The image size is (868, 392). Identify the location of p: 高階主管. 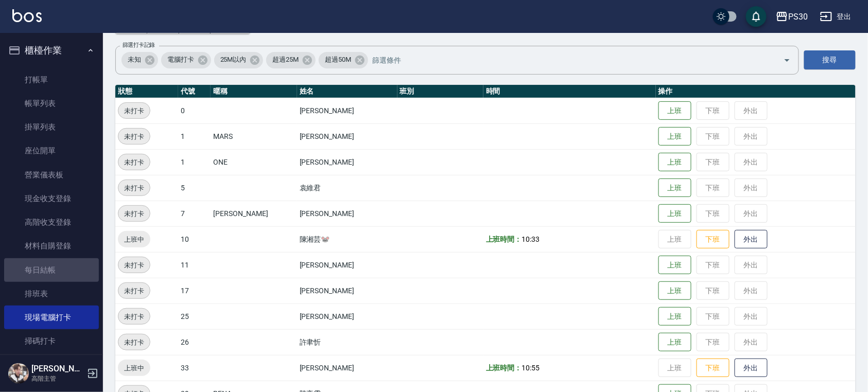
(58, 378).